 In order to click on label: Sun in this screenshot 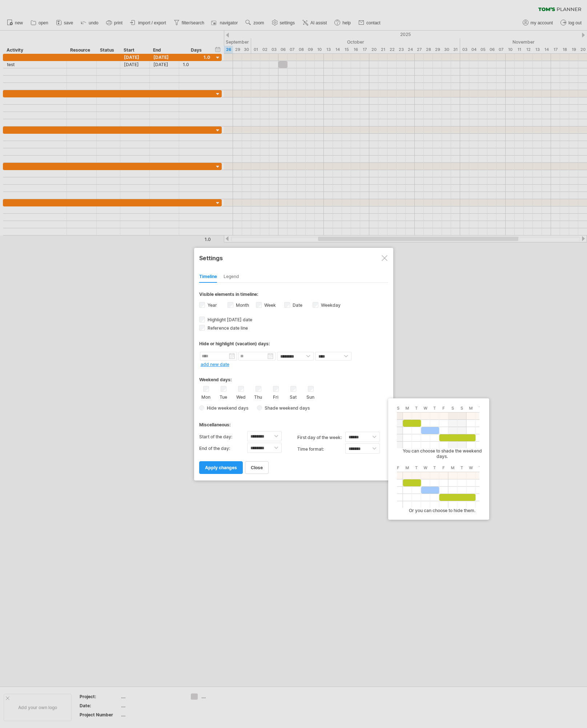, I will do `click(310, 396)`.